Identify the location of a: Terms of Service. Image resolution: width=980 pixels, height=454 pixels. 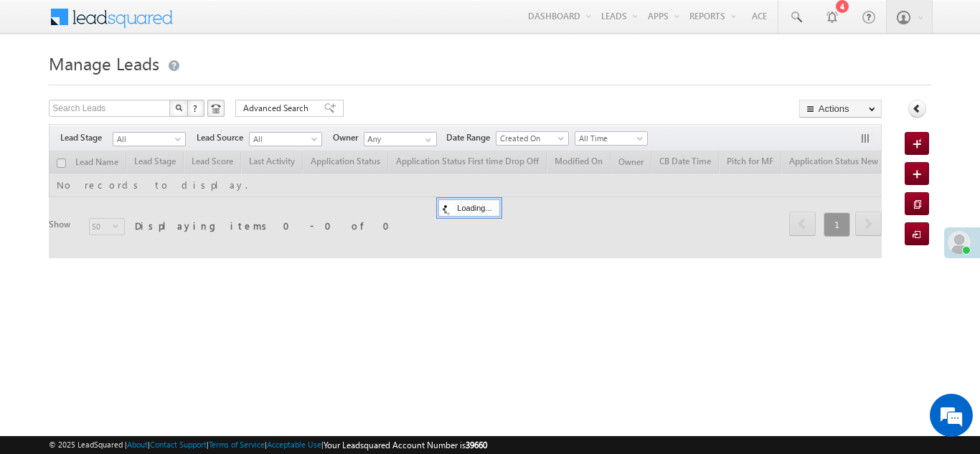
(237, 444).